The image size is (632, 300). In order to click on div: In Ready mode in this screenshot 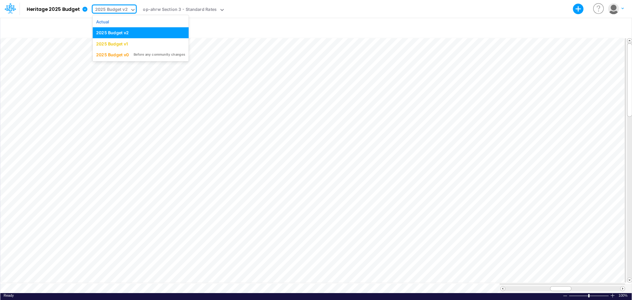, I will do `click(9, 295)`.